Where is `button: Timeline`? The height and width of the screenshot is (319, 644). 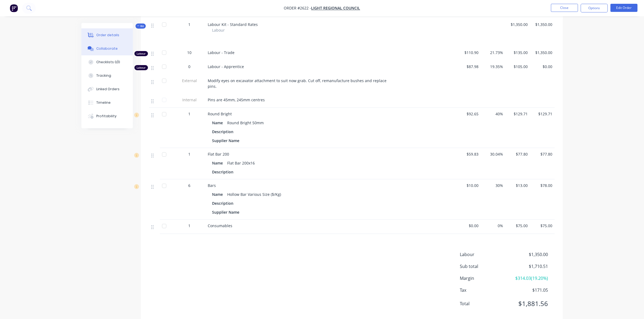
button: Timeline is located at coordinates (107, 102).